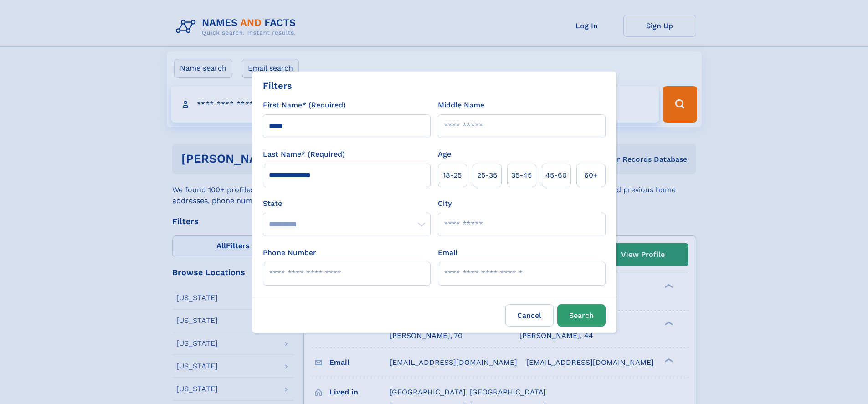 The width and height of the screenshot is (868, 404). I want to click on label: City, so click(445, 204).